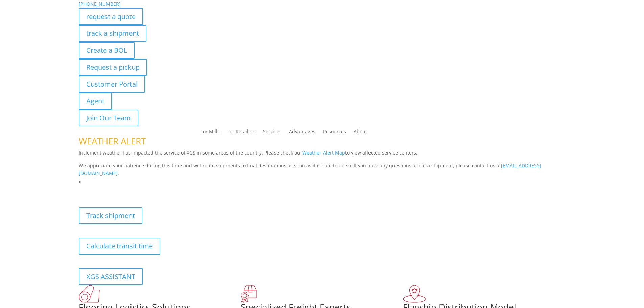 This screenshot has height=308, width=644. Describe the element at coordinates (95, 101) in the screenshot. I see `a: Agent` at that location.